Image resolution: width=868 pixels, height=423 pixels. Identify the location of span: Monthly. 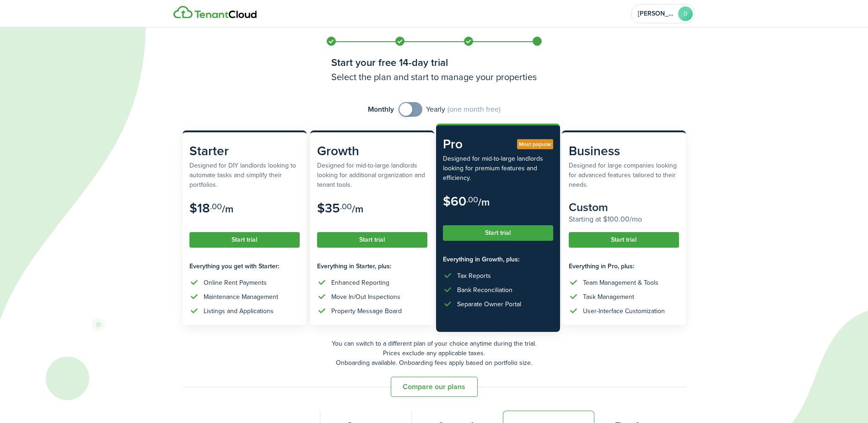
(381, 109).